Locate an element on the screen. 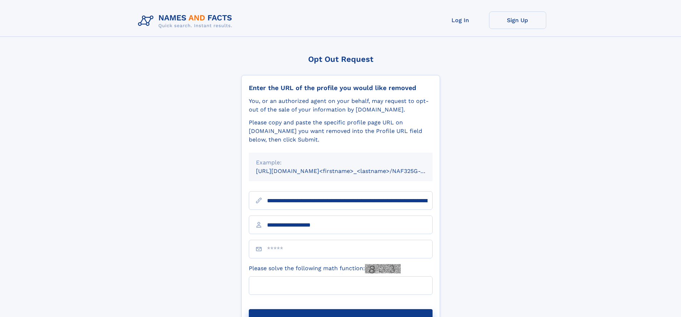 This screenshot has width=681, height=317. a: Sign Up is located at coordinates (518, 20).